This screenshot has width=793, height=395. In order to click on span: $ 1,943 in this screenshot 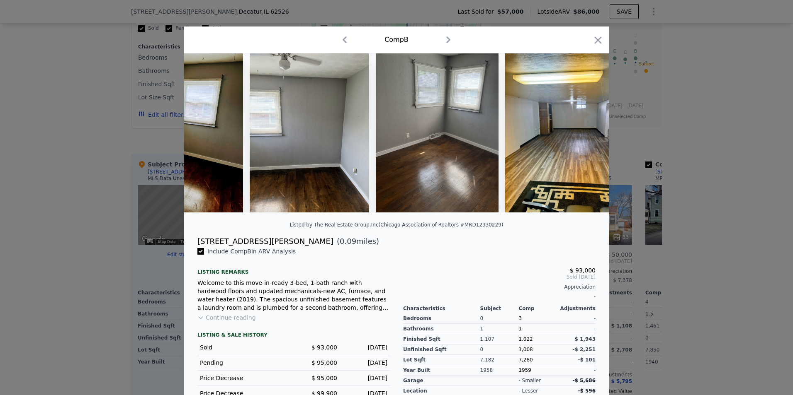, I will do `click(585, 339)`.